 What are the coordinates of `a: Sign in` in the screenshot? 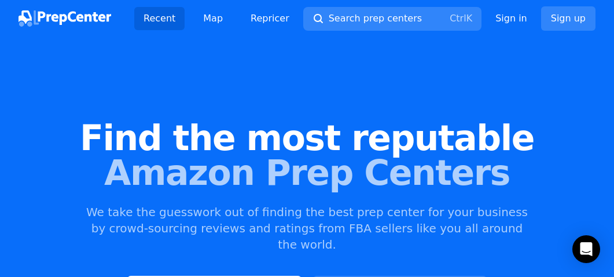 It's located at (511, 19).